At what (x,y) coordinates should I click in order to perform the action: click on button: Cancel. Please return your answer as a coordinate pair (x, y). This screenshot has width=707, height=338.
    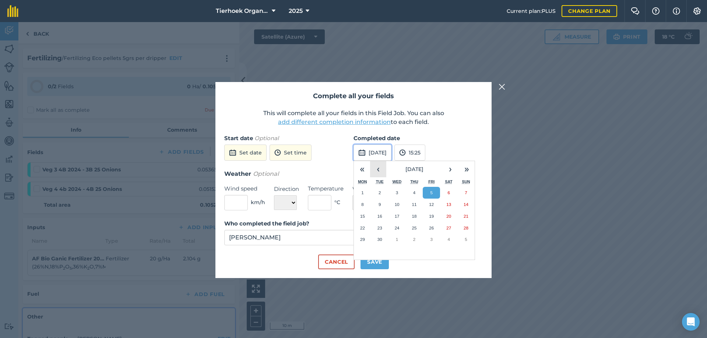
    Looking at the image, I should click on (336, 262).